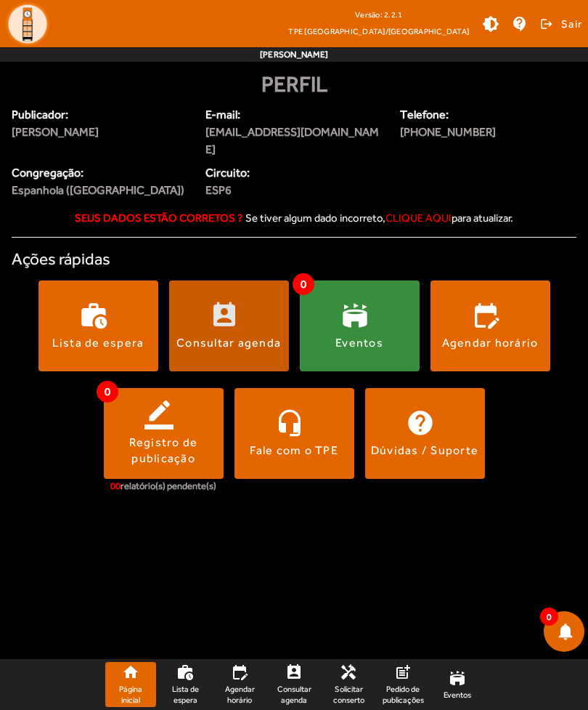  Describe the element at coordinates (228, 343) in the screenshot. I see `div: Consultar agenda` at that location.